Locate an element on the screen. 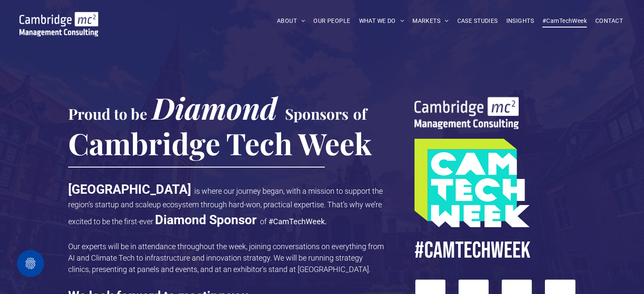 This screenshot has height=294, width=644. span: is where our journey began, with a mission to support the region’s startup and scaleup ecosystem ... is located at coordinates (225, 206).